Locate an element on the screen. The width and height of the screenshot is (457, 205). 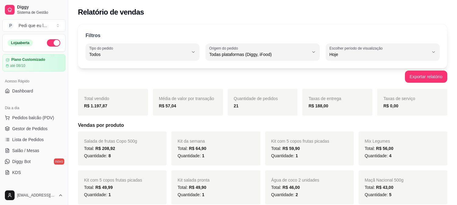
strong: 21 is located at coordinates (236, 106).